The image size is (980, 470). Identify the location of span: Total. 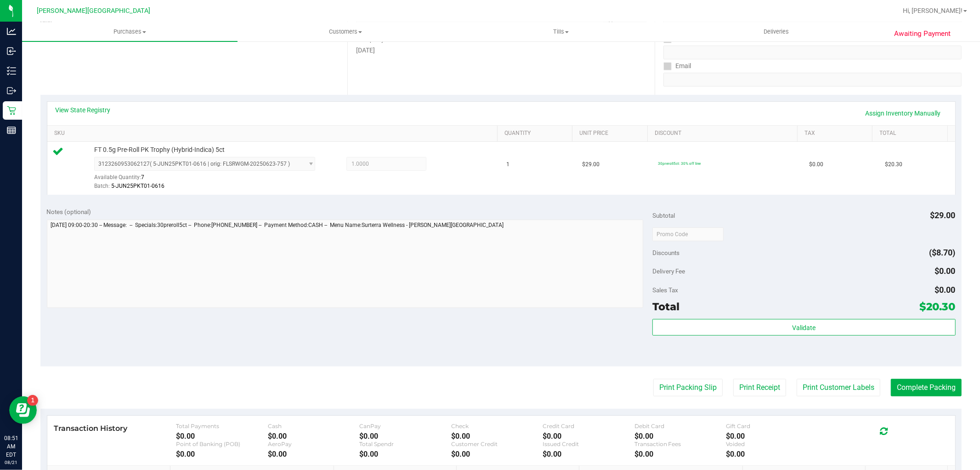
(666, 306).